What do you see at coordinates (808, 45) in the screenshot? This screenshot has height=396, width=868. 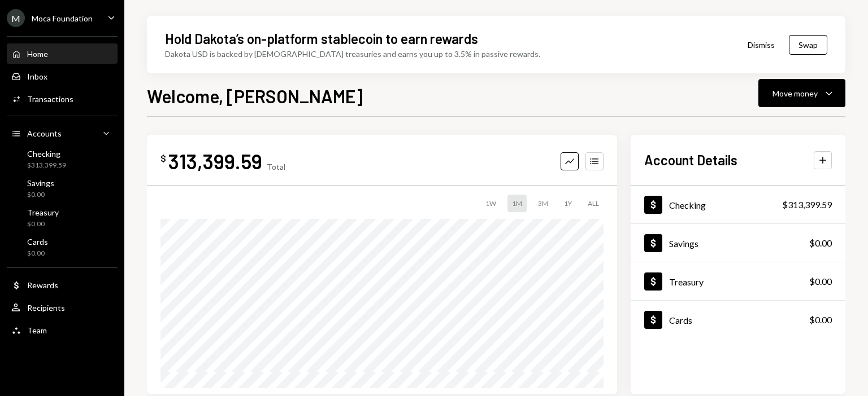 I see `button: Swap` at bounding box center [808, 45].